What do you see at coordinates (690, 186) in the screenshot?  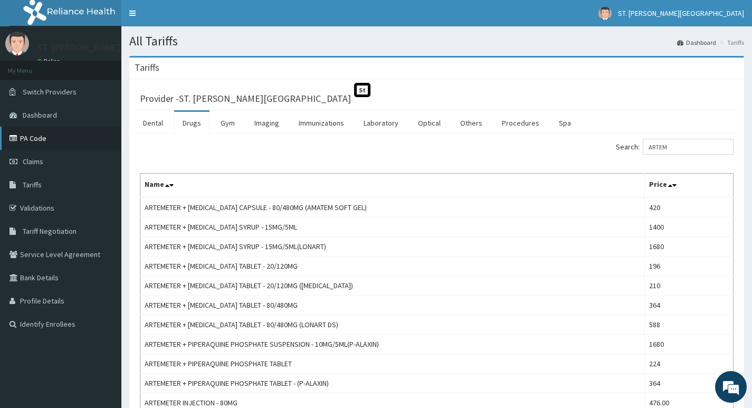 I see `th: Price` at bounding box center [690, 186].